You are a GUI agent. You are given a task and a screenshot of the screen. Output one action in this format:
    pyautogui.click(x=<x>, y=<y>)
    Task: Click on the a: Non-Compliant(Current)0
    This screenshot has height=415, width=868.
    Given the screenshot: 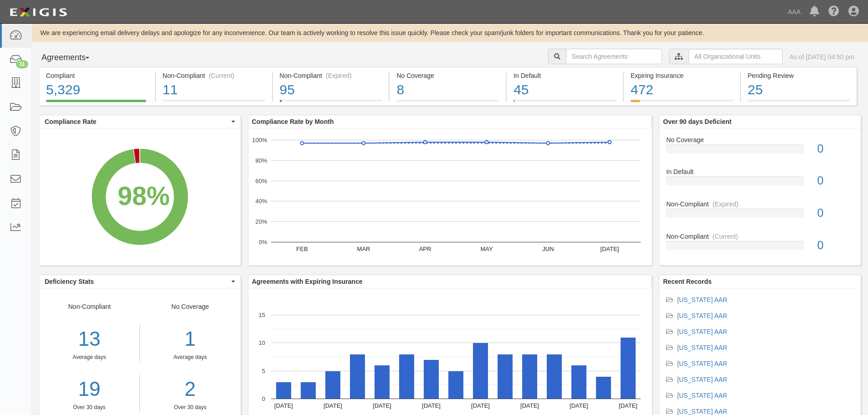 What is the action you would take?
    pyautogui.click(x=760, y=245)
    